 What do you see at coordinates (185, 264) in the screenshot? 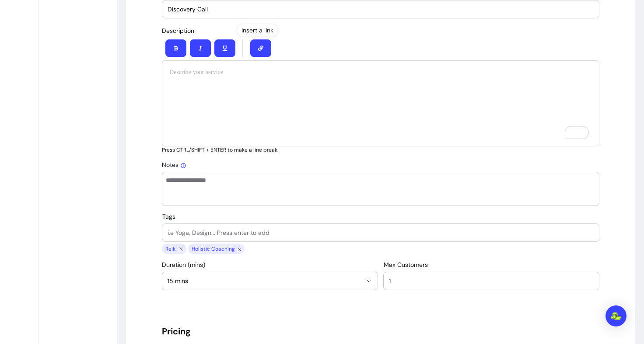
I see `label: Duration (mins)` at bounding box center [185, 264].